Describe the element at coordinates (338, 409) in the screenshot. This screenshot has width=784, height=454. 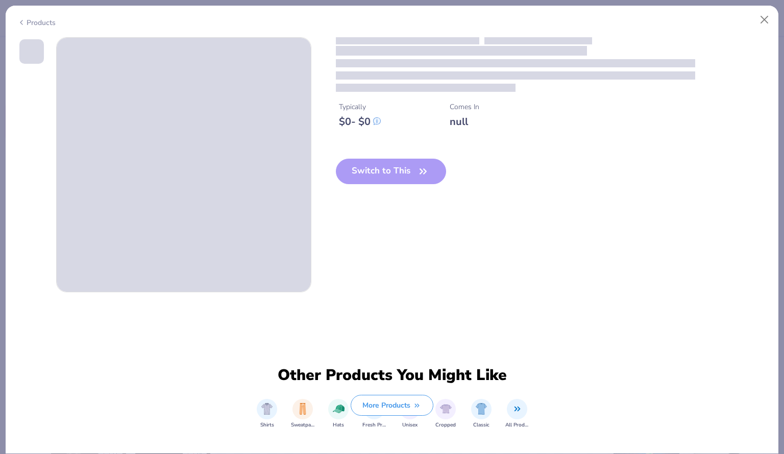
I see `img: Hats Image` at that location.